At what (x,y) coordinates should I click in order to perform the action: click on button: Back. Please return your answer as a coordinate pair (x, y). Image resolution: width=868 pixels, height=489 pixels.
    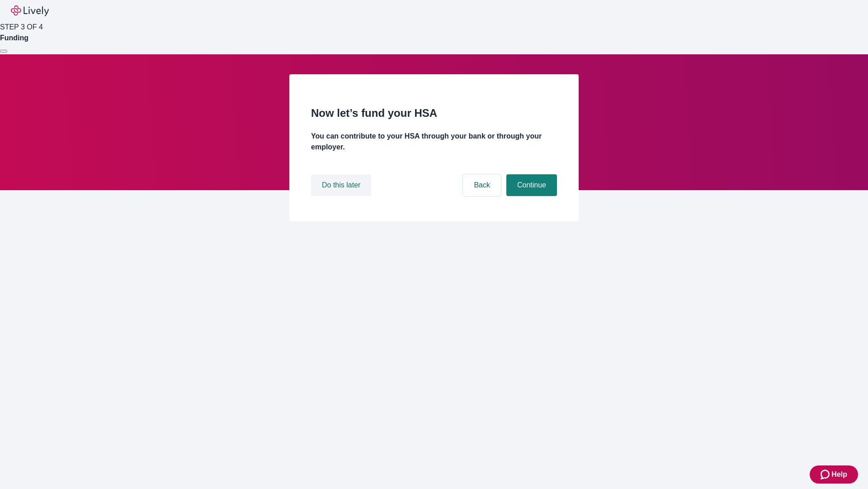
    Looking at the image, I should click on (482, 185).